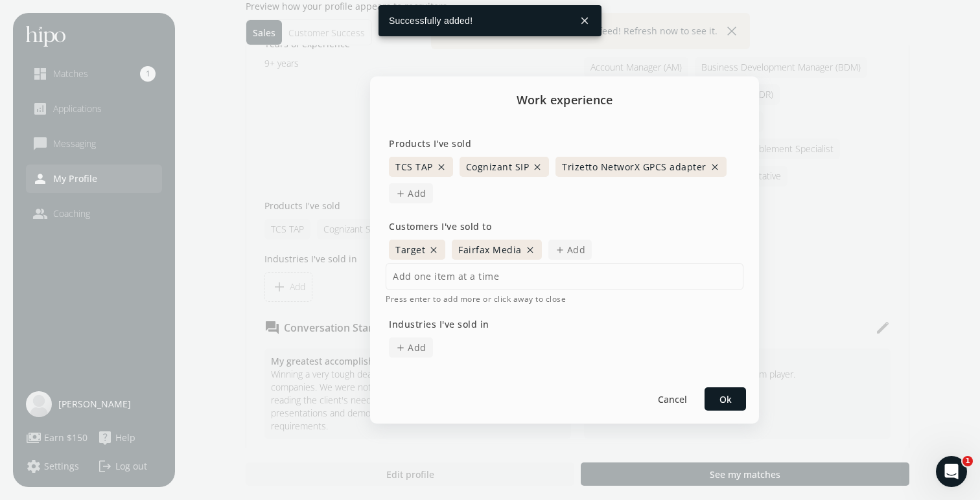 This screenshot has width=980, height=500. What do you see at coordinates (565, 226) in the screenshot?
I see `h1: Customers I've sold to` at bounding box center [565, 226].